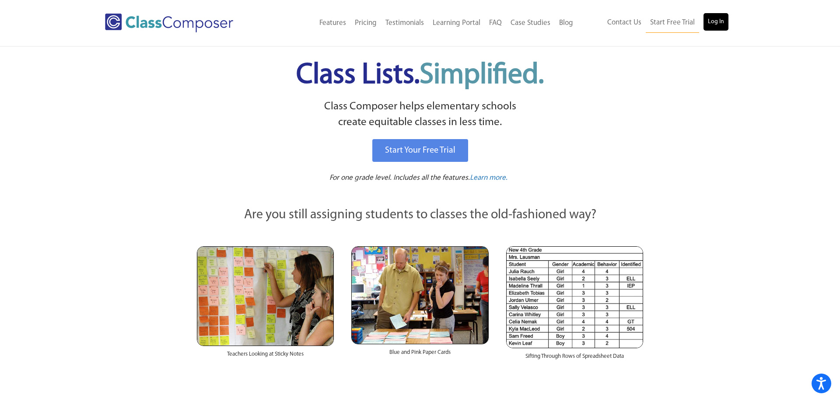 Image resolution: width=840 pixels, height=402 pixels. Describe the element at coordinates (265, 356) in the screenshot. I see `div: Teachers Looking at Sticky Notes` at that location.